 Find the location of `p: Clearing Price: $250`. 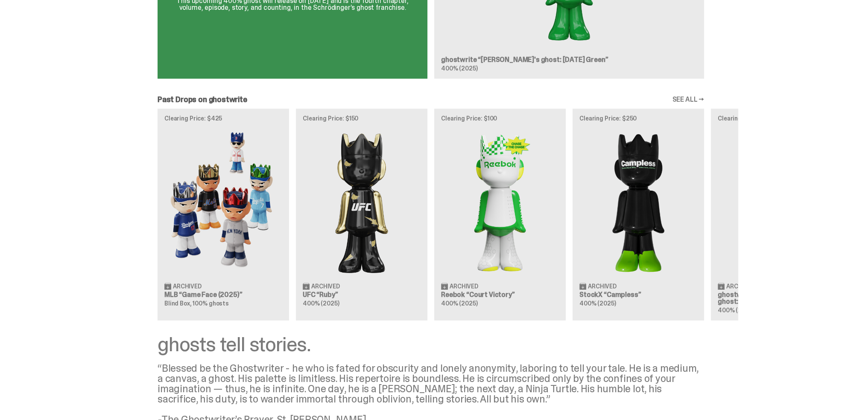

p: Clearing Price: $250 is located at coordinates (638, 118).